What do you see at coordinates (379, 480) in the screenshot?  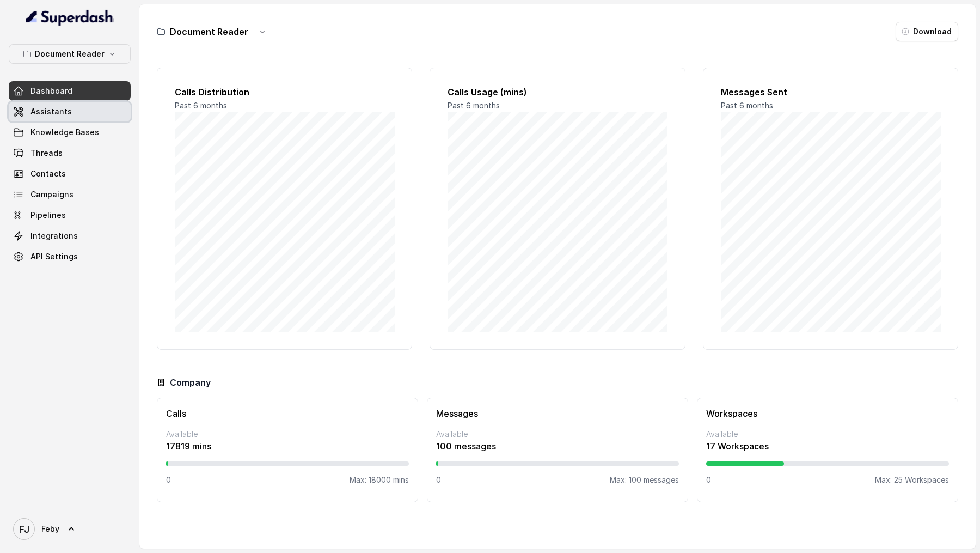 I see `p: Max: 18000 mins` at bounding box center [379, 480].